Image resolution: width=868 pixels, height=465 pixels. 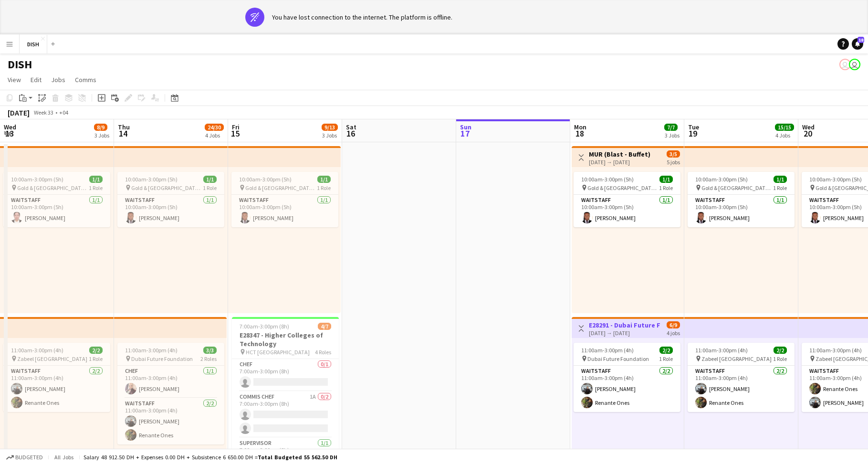 I want to click on span: 15/15, so click(x=784, y=127).